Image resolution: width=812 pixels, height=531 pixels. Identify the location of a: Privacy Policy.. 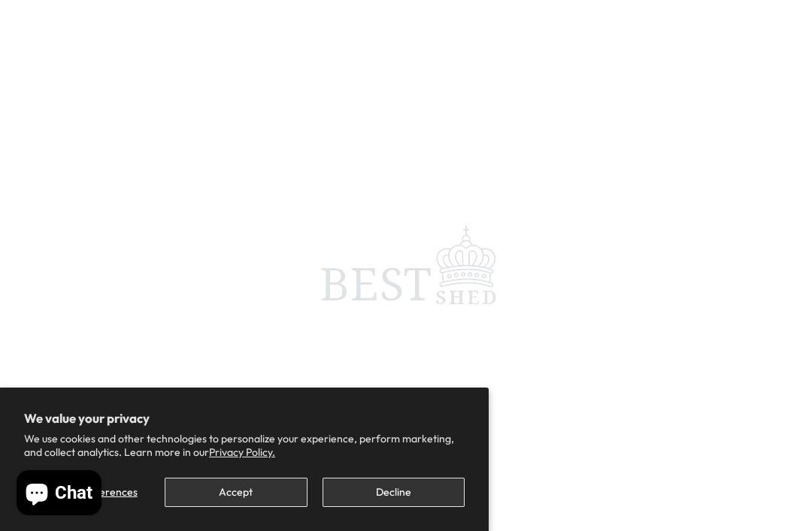
(242, 453).